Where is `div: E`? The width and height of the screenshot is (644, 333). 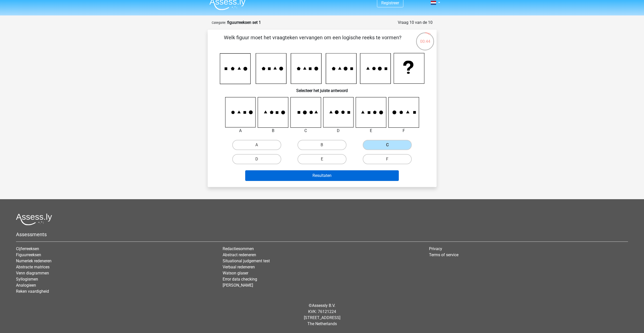
div: E is located at coordinates (371, 131).